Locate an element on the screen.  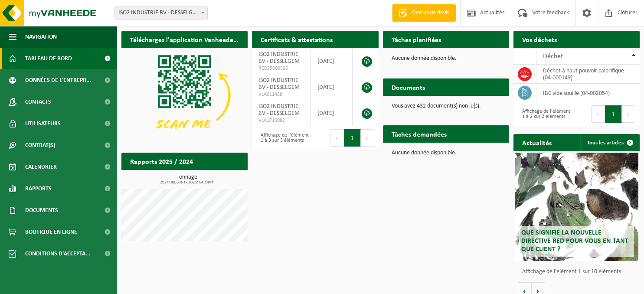
span: Utilisateurs is located at coordinates (43, 123).